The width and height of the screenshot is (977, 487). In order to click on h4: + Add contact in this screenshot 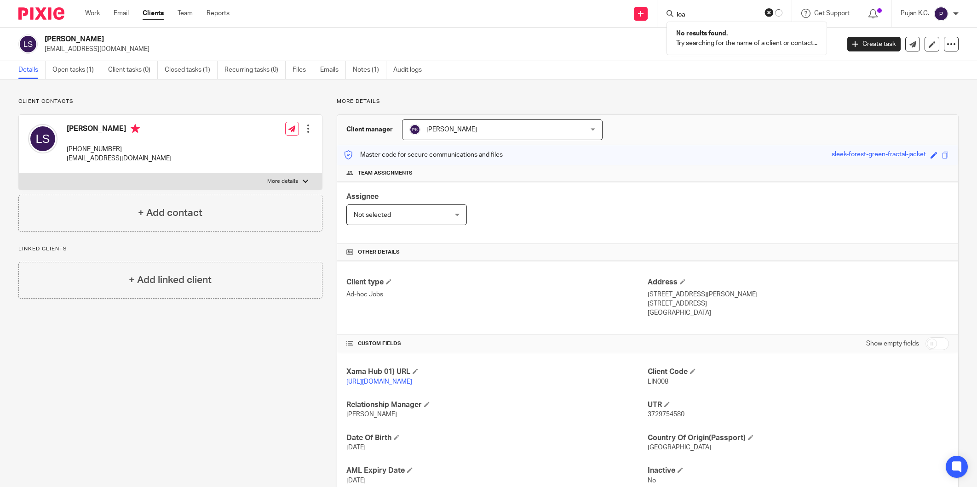, I will do `click(170, 213)`.